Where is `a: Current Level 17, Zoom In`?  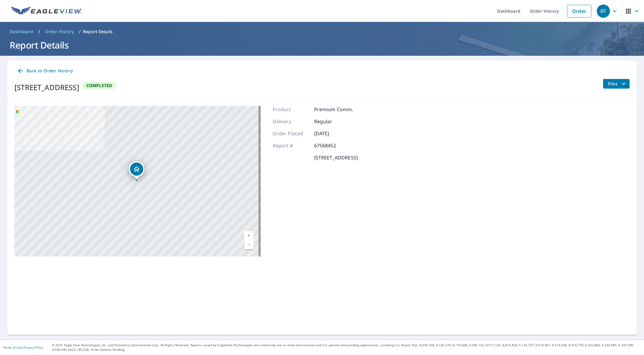 a: Current Level 17, Zoom In is located at coordinates (249, 235).